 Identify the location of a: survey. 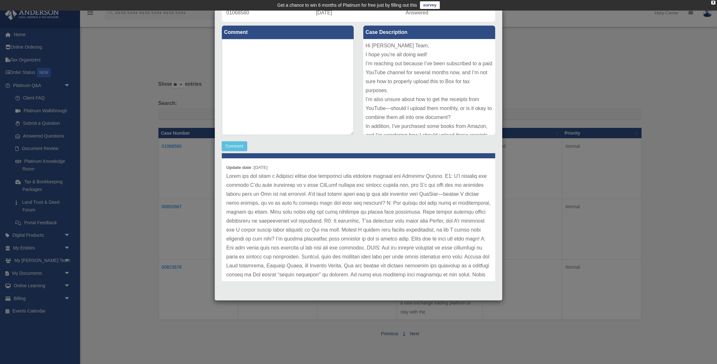
(430, 5).